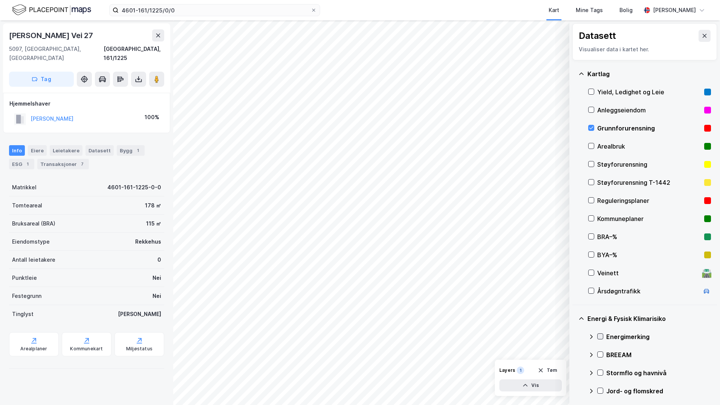  What do you see at coordinates (650, 237) in the screenshot?
I see `div: BRA–%` at bounding box center [650, 237].